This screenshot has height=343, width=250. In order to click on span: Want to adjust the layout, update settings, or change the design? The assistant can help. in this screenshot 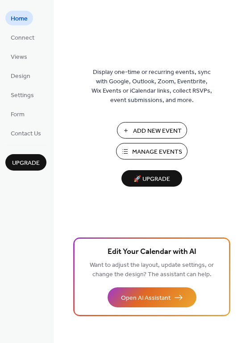, I will do `click(152, 270)`.